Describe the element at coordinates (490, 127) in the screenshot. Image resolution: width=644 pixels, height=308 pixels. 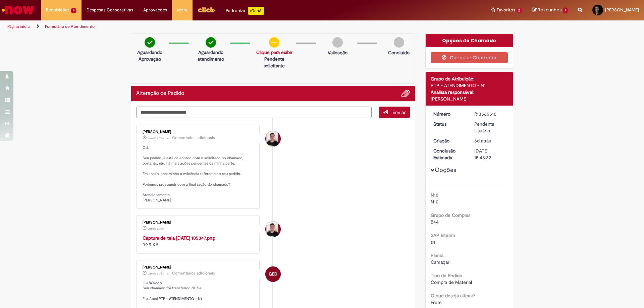
I see `div: Pendente Usuário` at that location.